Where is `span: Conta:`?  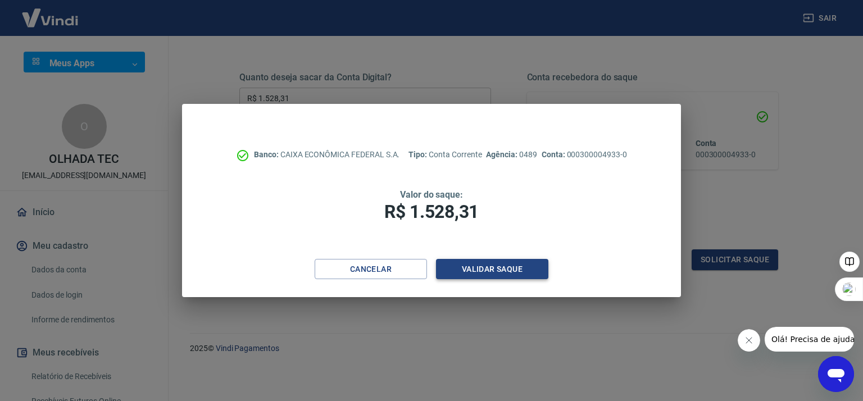 span: Conta: is located at coordinates (554, 154).